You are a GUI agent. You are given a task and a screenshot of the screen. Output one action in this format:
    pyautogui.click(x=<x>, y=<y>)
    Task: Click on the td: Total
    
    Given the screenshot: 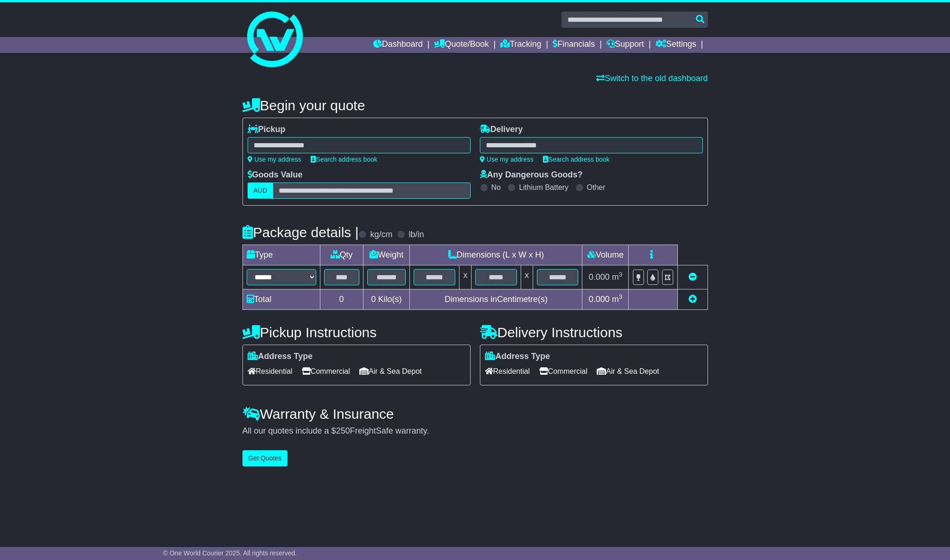 What is the action you would take?
    pyautogui.click(x=281, y=300)
    